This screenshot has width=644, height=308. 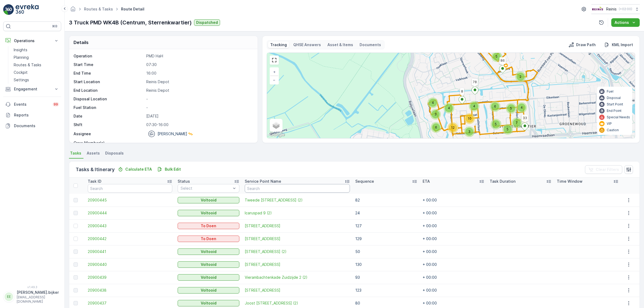 I want to click on a: 20900443, so click(x=130, y=226).